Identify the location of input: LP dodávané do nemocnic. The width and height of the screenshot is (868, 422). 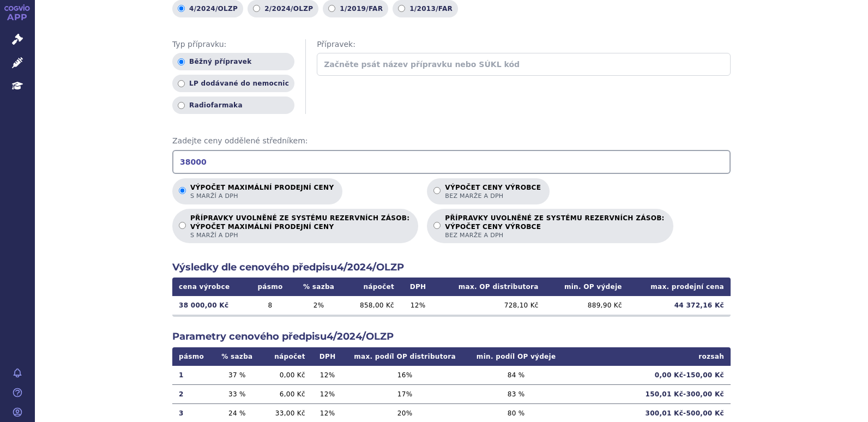
(181, 83).